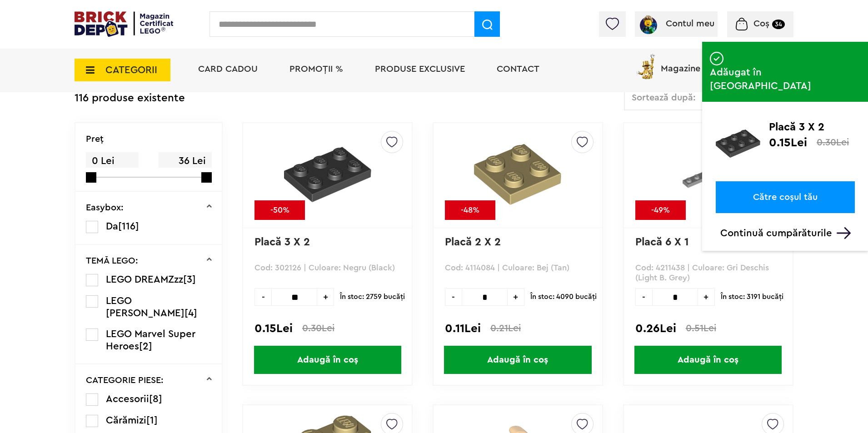  I want to click on div: -50%, so click(280, 210).